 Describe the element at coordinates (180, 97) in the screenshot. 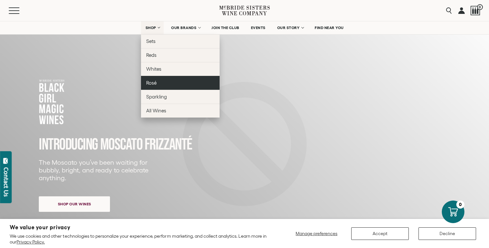

I see `a: Sparkling` at that location.